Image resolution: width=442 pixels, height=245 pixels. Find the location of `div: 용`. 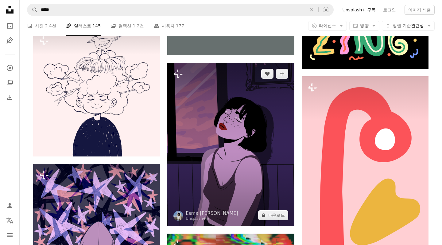

div: 용 is located at coordinates (212, 219).